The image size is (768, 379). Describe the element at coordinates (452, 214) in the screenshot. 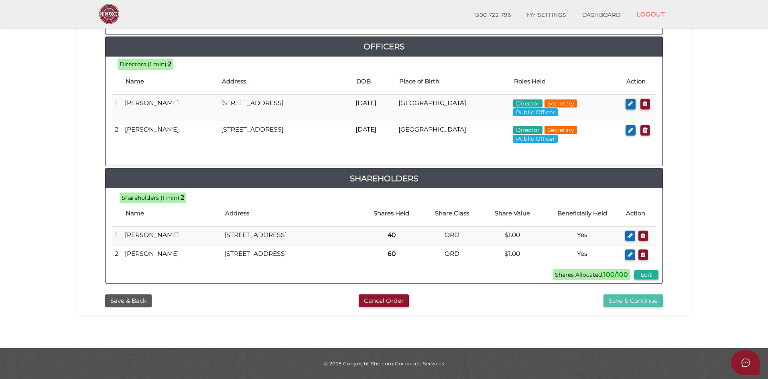

I see `h4: Share Class` at that location.